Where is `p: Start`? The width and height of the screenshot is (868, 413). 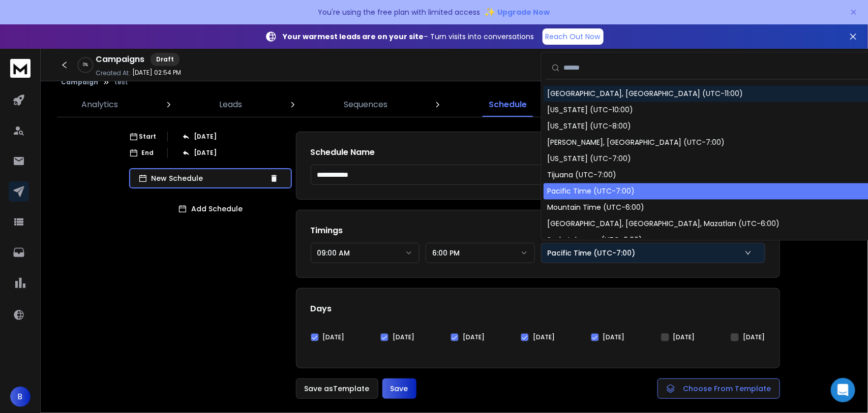
p: Start is located at coordinates (147, 137).